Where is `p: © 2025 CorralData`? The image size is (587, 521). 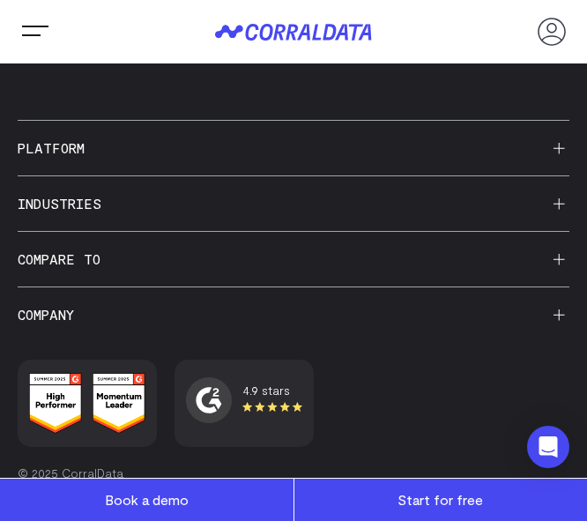
p: © 2025 CorralData is located at coordinates (294, 473).